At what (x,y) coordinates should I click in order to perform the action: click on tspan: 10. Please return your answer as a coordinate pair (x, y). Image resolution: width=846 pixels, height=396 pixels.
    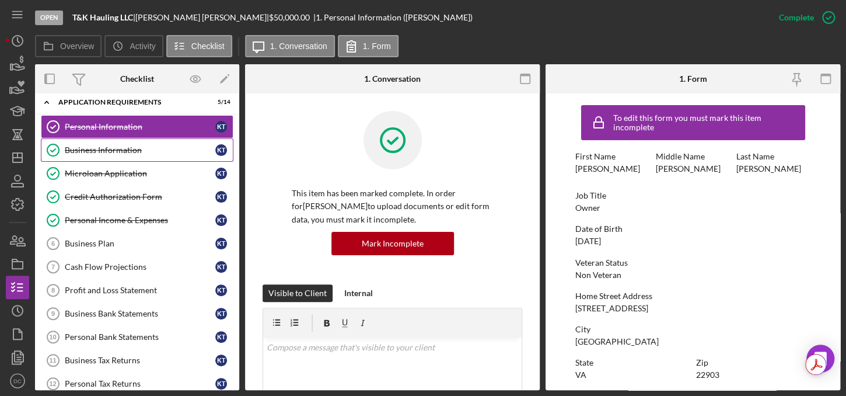
    Looking at the image, I should click on (53, 337).